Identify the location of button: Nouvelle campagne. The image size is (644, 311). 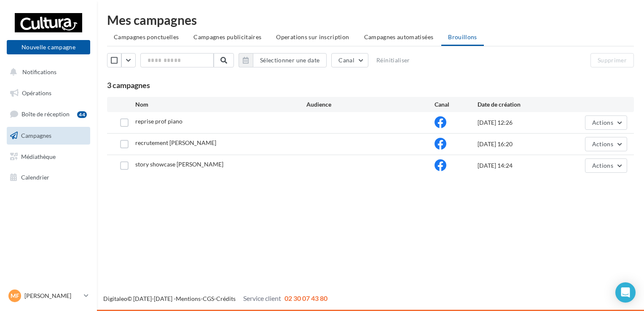
(48, 47).